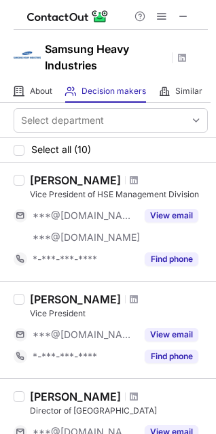 Image resolution: width=216 pixels, height=434 pixels. What do you see at coordinates (61, 150) in the screenshot?
I see `span: Select all (10)` at bounding box center [61, 150].